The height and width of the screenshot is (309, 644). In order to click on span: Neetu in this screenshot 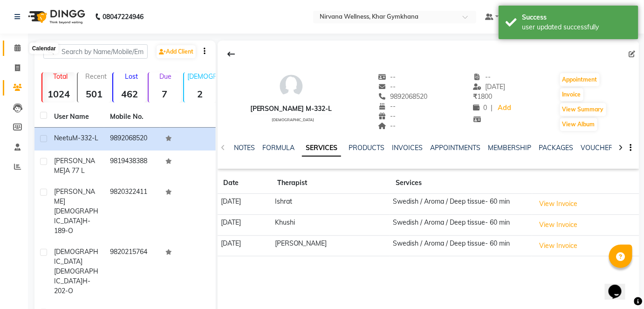, I will do `click(63, 138)`.